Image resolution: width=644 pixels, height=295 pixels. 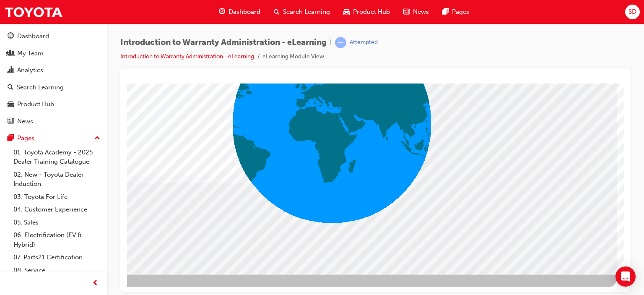 I want to click on a: Analytics, so click(x=53, y=70).